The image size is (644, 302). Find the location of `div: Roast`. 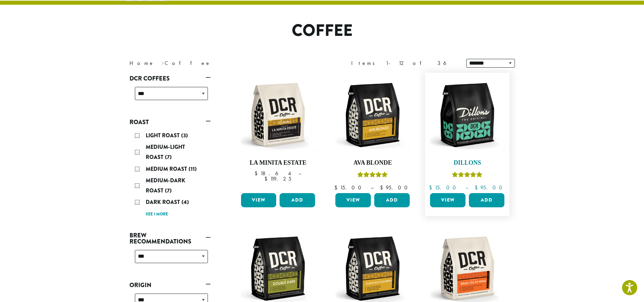

div: Roast is located at coordinates (170, 175).